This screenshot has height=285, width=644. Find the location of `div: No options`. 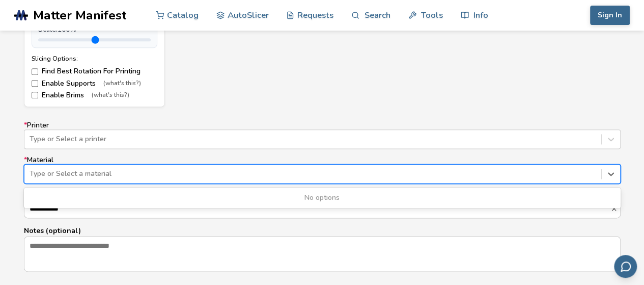

div: No options is located at coordinates (322, 198).